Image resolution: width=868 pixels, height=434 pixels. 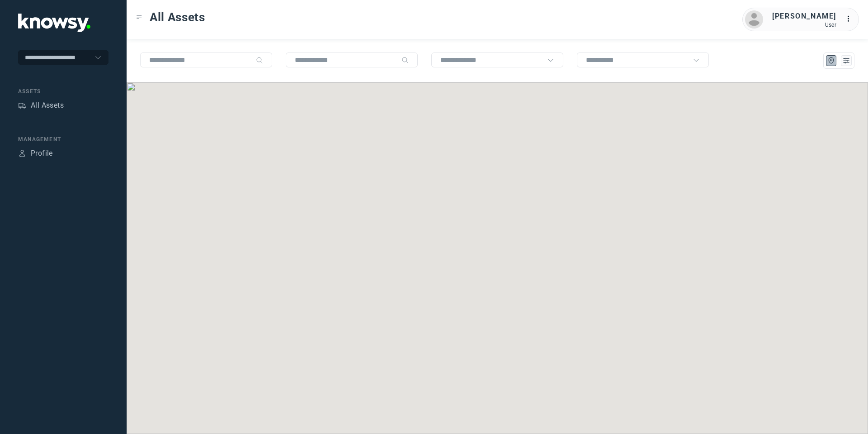 I want to click on img: avatar.png, so click(x=754, y=19).